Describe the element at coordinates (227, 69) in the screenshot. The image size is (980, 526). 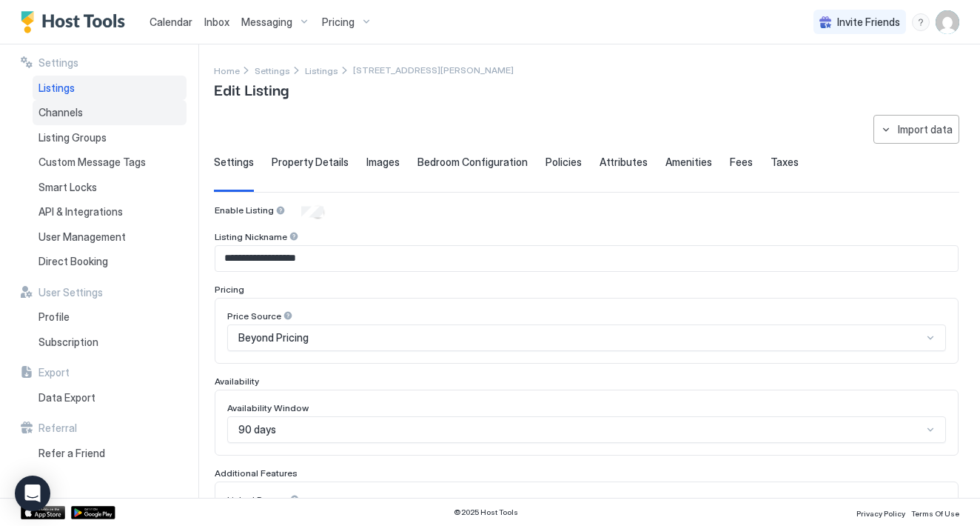
I see `a: Home` at that location.